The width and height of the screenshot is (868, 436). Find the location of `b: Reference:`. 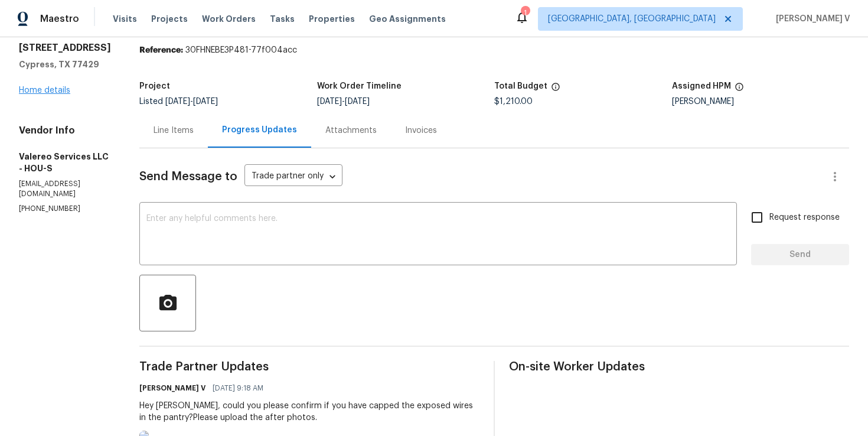

b: Reference: is located at coordinates (162, 51).